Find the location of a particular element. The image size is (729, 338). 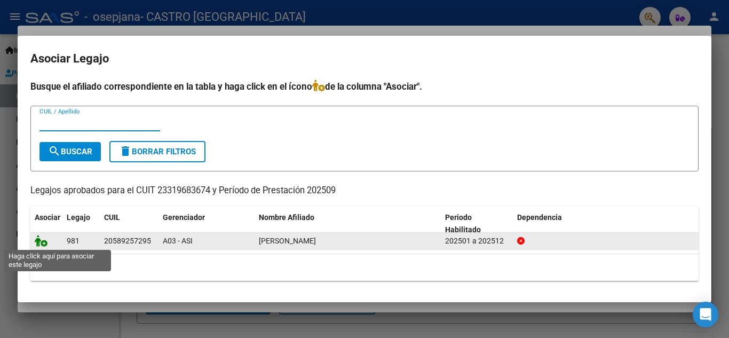

span: FLORENTIN PIEDRABUENA AMADEO is located at coordinates (287, 241).